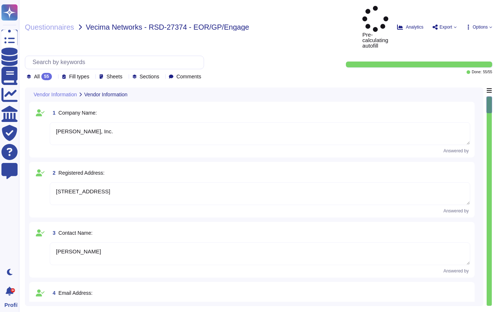  I want to click on span: All, so click(37, 76).